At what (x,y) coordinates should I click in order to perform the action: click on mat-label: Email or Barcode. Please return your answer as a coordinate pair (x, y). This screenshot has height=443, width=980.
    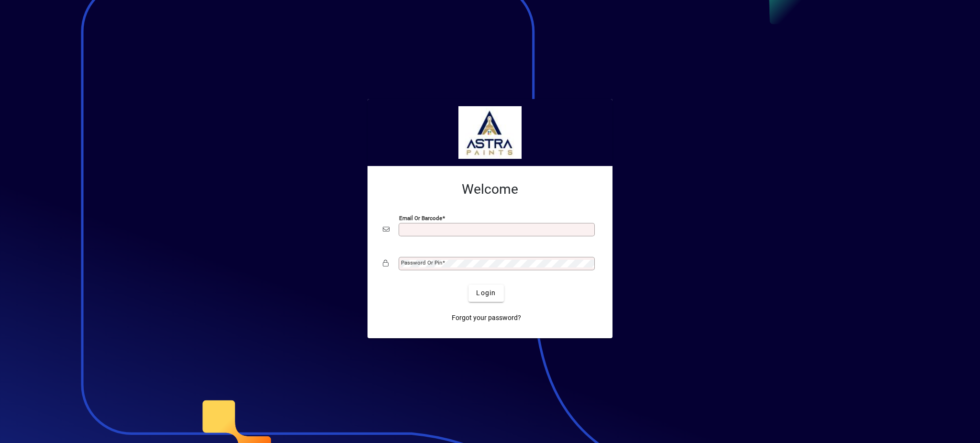
    Looking at the image, I should click on (421, 218).